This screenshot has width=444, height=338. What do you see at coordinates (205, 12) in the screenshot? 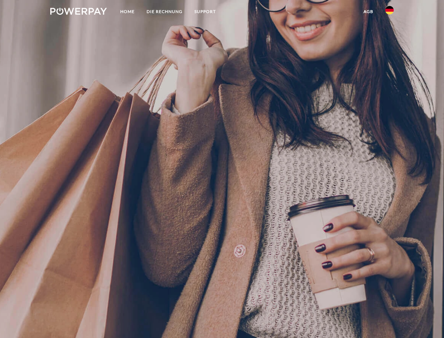
I see `a: SUPPORT` at bounding box center [205, 12].